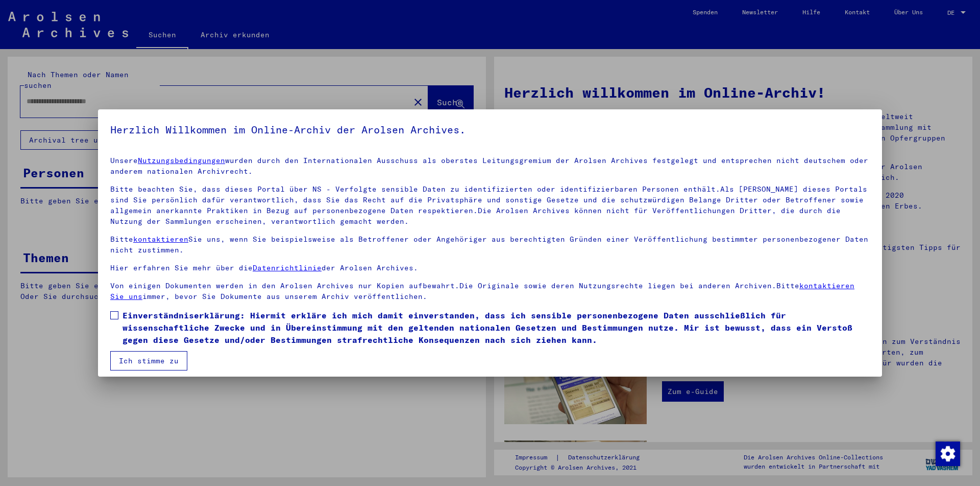  Describe the element at coordinates (490, 245) in the screenshot. I see `p: Bitte Sie uns, wenn Sie beispielsweise als Betroffener oder Angehöriger aus berechtigten Gründen ...` at that location.